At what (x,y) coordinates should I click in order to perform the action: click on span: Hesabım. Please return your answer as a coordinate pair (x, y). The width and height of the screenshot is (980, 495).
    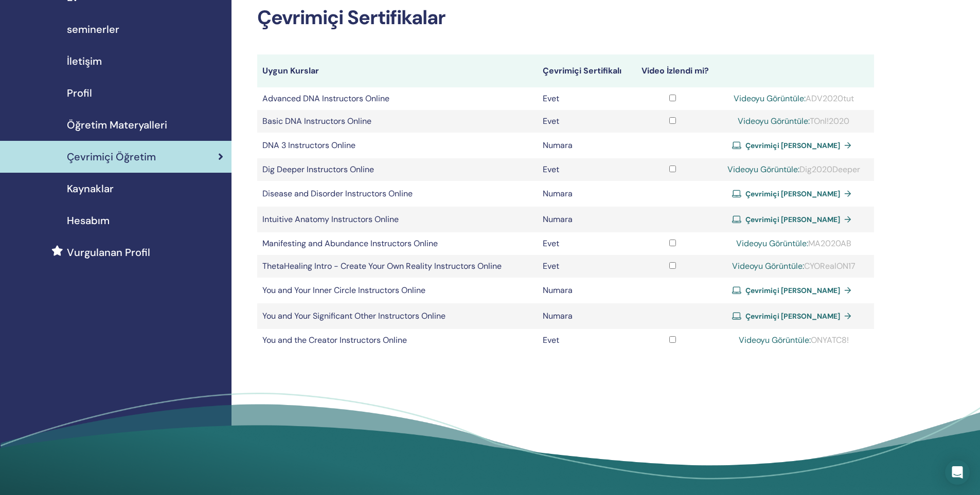
    Looking at the image, I should click on (88, 221).